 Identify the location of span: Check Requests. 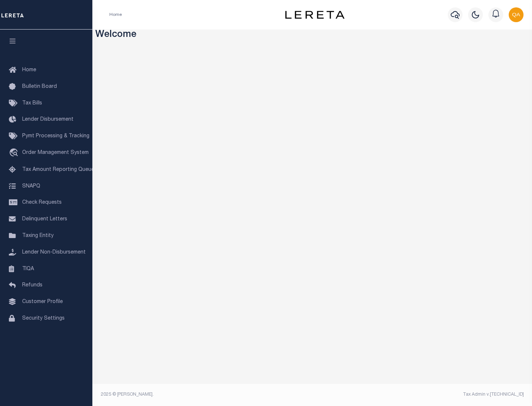
(42, 202).